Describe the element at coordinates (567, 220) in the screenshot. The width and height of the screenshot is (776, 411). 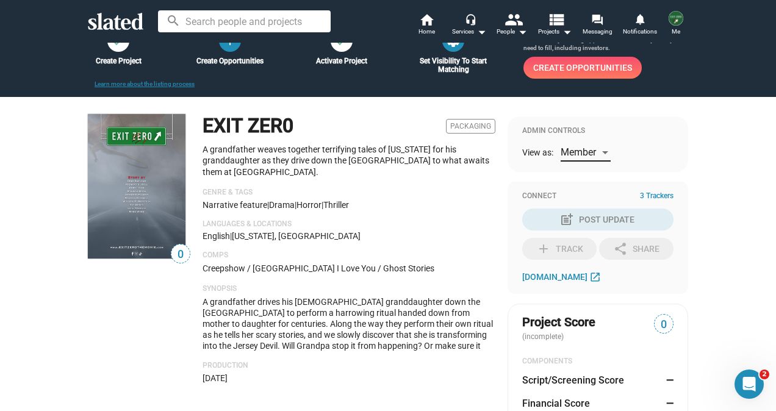
I see `mat-icon: post_add` at that location.